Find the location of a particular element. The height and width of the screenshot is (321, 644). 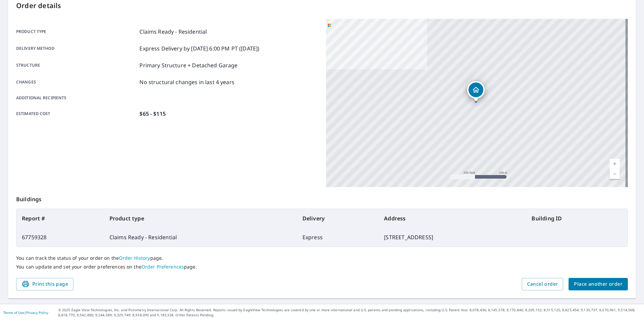

p: Claims Ready - Residential is located at coordinates (173, 32).